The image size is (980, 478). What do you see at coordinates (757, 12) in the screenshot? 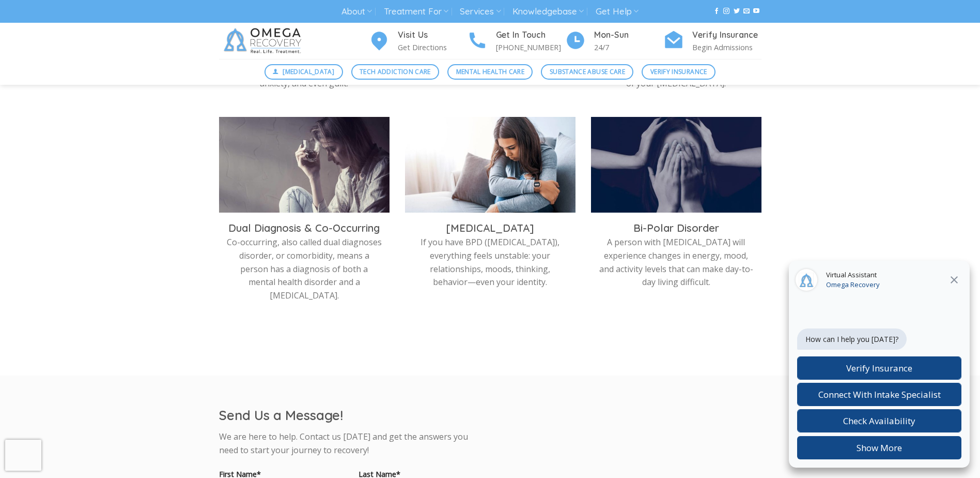
I see `a: Follow on YouTube` at bounding box center [757, 12].